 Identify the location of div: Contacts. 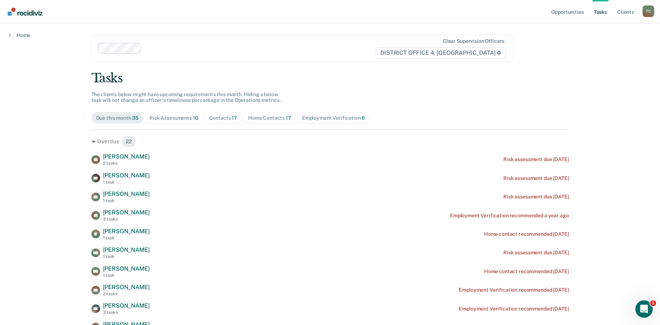
(224, 118).